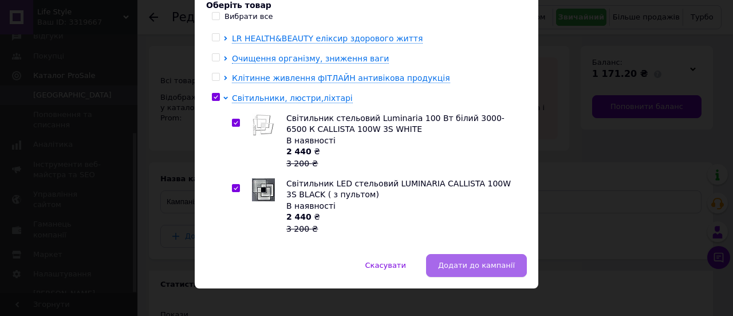 The height and width of the screenshot is (316, 733). Describe the element at coordinates (263, 190) in the screenshot. I see `img: Світильник LED стельовий LUMINARIA CALLISTA 100W 3S BLACK ( з пультом)` at that location.